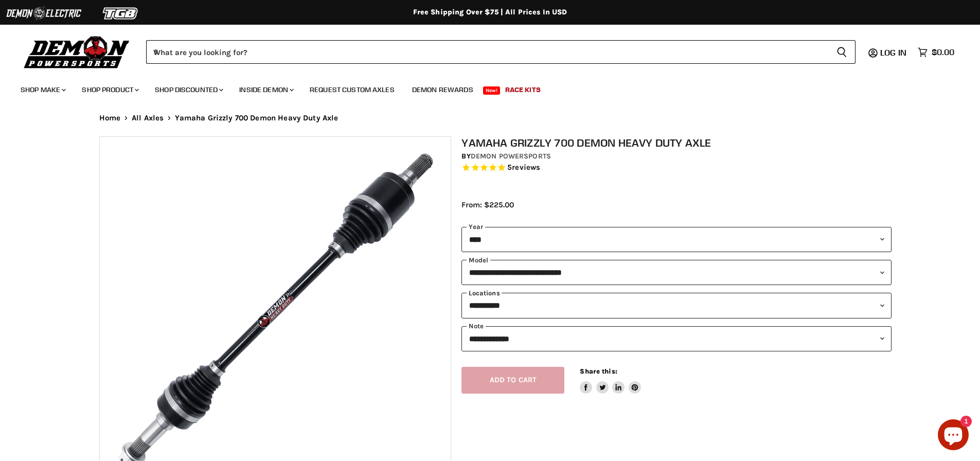 The width and height of the screenshot is (980, 461). I want to click on button: Search, so click(842, 52).